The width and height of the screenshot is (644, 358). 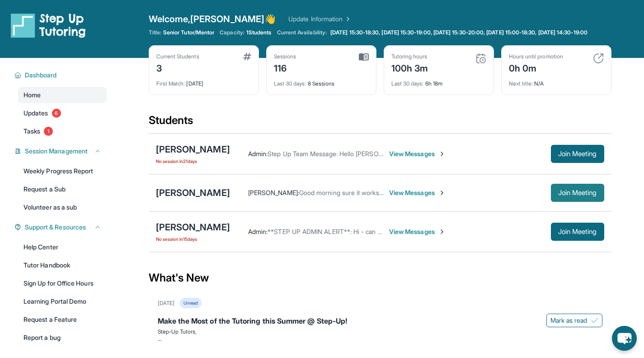 I want to click on div: Tutoring hours, so click(x=410, y=56).